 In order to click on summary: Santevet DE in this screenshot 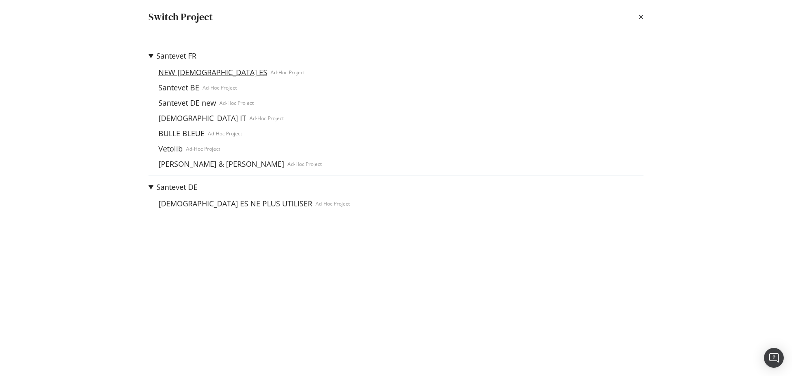, I will do `click(249, 187)`.